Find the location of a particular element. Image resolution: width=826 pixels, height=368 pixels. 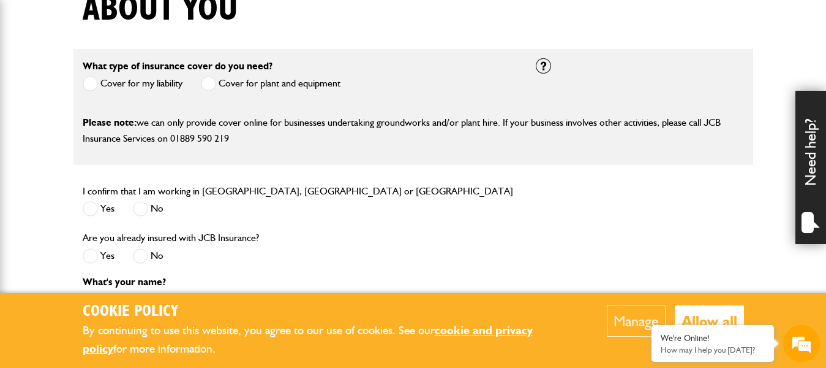

label: What type of insurance cover do you need? is located at coordinates (178, 66).